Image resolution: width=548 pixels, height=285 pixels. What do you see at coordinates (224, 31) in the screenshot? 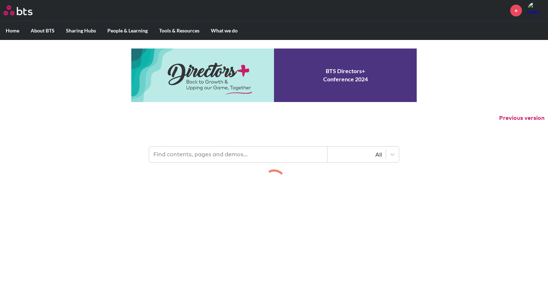
I see `label: What we do` at bounding box center [224, 31].